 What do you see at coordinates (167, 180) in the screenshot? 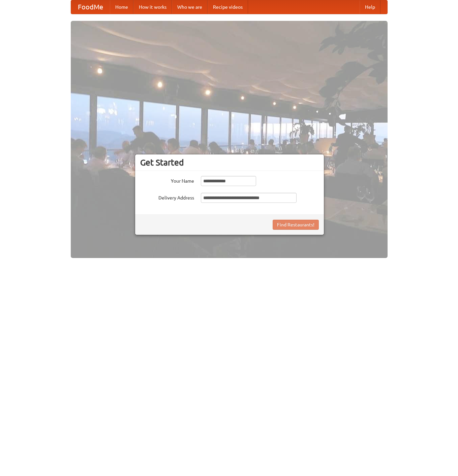
I see `label: Your Name` at bounding box center [167, 180].